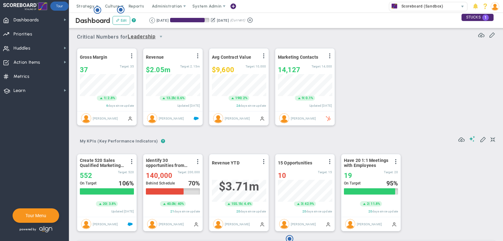 Image resolution: width=503 pixels, height=241 pixels. I want to click on span: System Admin, so click(207, 6).